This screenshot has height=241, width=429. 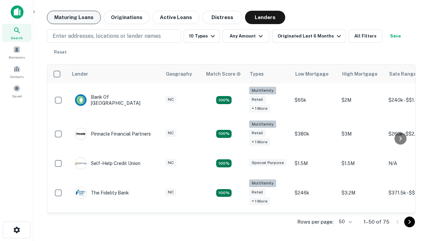 What do you see at coordinates (115, 74) in the screenshot?
I see `th: Lender` at bounding box center [115, 74].